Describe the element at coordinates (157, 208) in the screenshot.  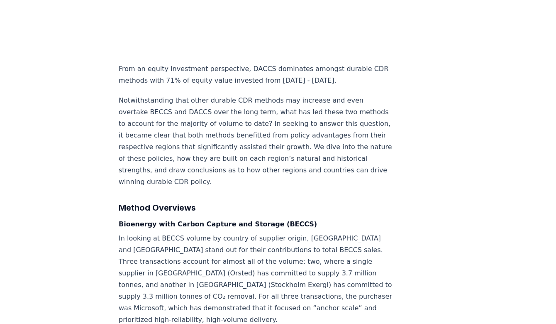
I see `strong: Method Overviews` at that location.